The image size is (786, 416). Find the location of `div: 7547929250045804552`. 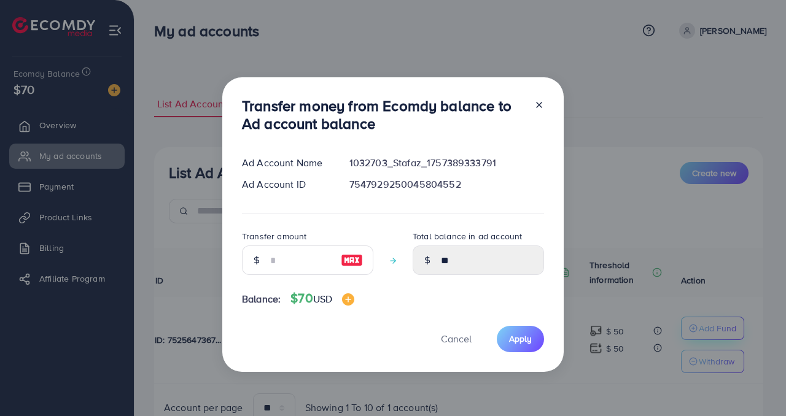

div: 7547929250045804552 is located at coordinates (446, 184).